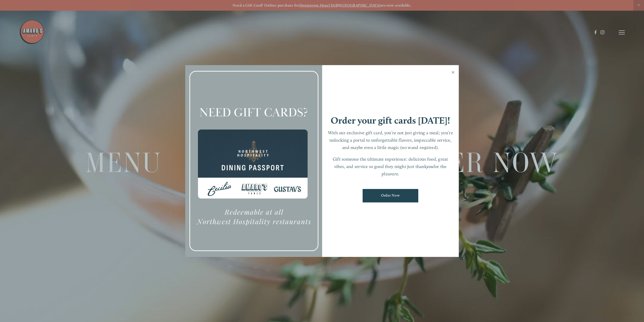  Describe the element at coordinates (430, 166) in the screenshot. I see `em: you` at that location.